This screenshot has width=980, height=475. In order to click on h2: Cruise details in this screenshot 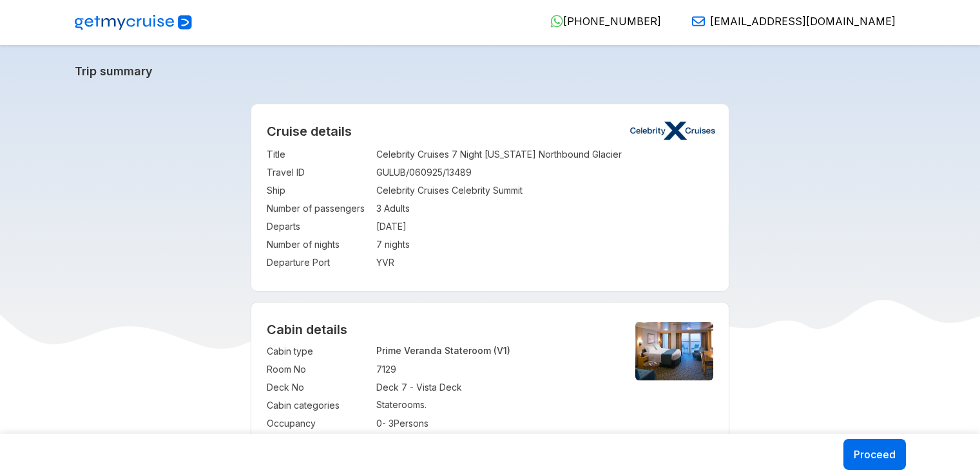, I will do `click(489, 132)`.